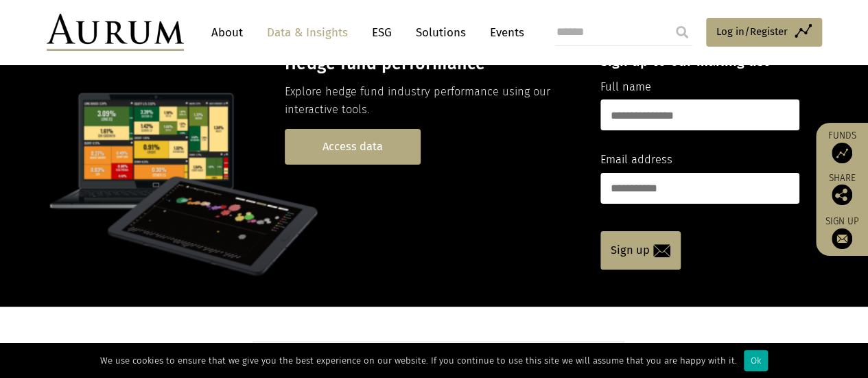  I want to click on a: Access data, so click(353, 147).